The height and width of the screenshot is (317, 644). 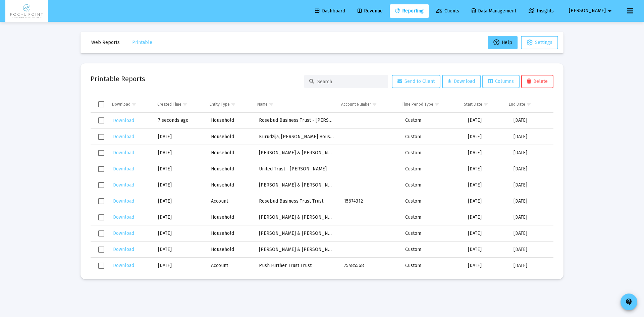 I want to click on input: Search, so click(x=350, y=82).